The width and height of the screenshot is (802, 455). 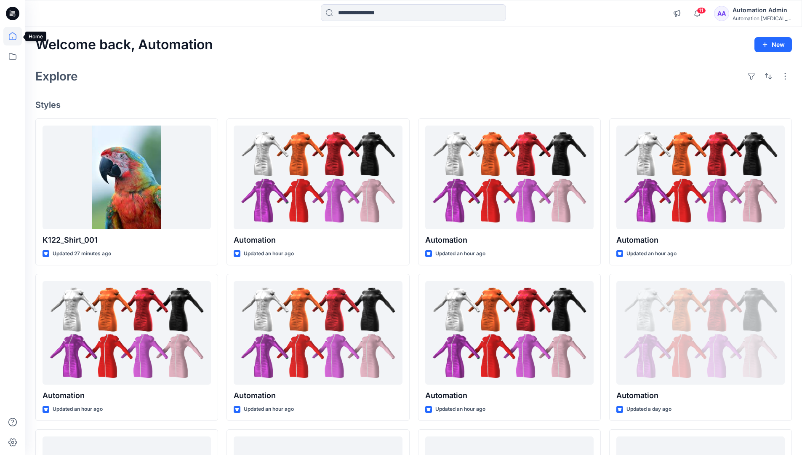 What do you see at coordinates (127, 240) in the screenshot?
I see `p: K122_Shirt_001` at bounding box center [127, 240].